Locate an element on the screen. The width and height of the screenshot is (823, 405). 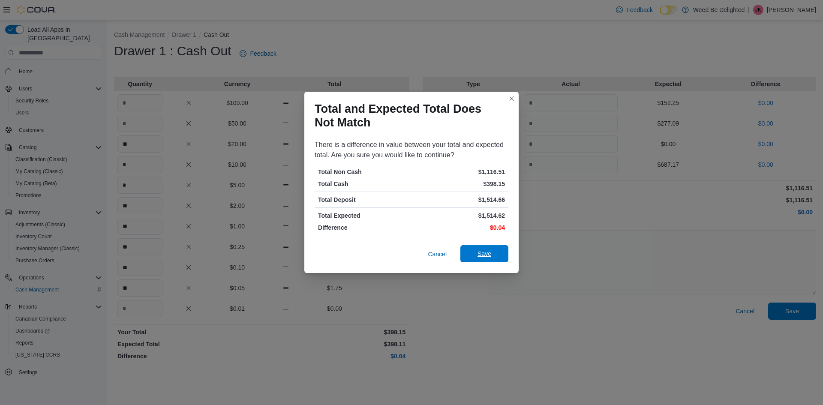
div: There is a difference in value between your total and expected total. Are you sure you would like... is located at coordinates (412, 150).